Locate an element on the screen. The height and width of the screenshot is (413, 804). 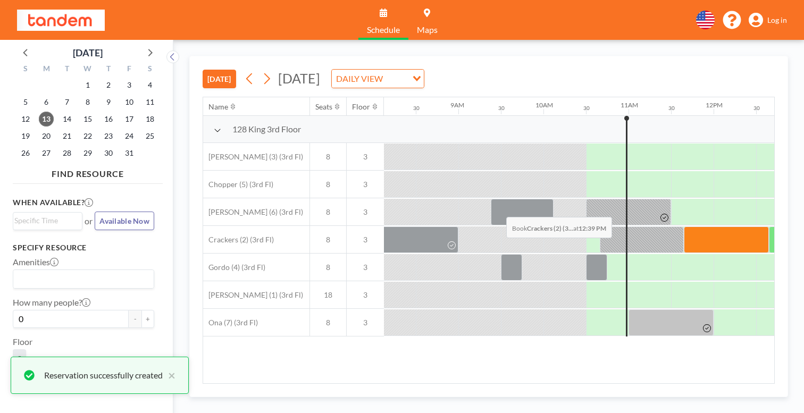
span: Thursday, October 30, 2025 is located at coordinates (109, 153).